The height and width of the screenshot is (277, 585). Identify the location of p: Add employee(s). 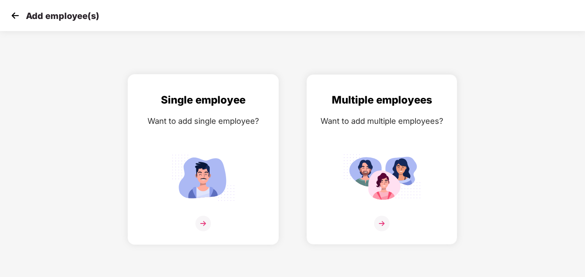
(63, 16).